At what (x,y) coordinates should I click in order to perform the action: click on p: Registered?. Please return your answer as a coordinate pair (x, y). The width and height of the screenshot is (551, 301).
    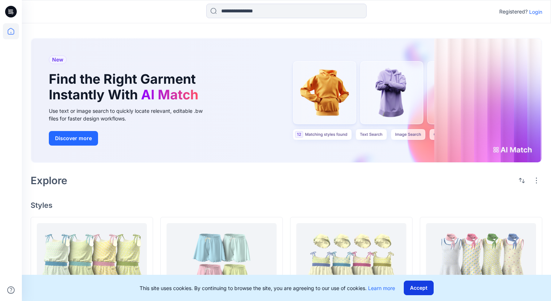
    Looking at the image, I should click on (514, 12).